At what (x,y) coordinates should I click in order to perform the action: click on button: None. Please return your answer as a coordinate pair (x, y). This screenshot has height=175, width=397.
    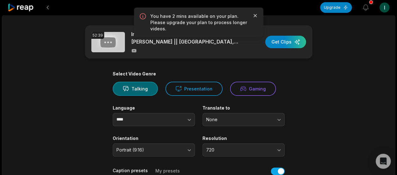
    Looking at the image, I should click on (243, 120).